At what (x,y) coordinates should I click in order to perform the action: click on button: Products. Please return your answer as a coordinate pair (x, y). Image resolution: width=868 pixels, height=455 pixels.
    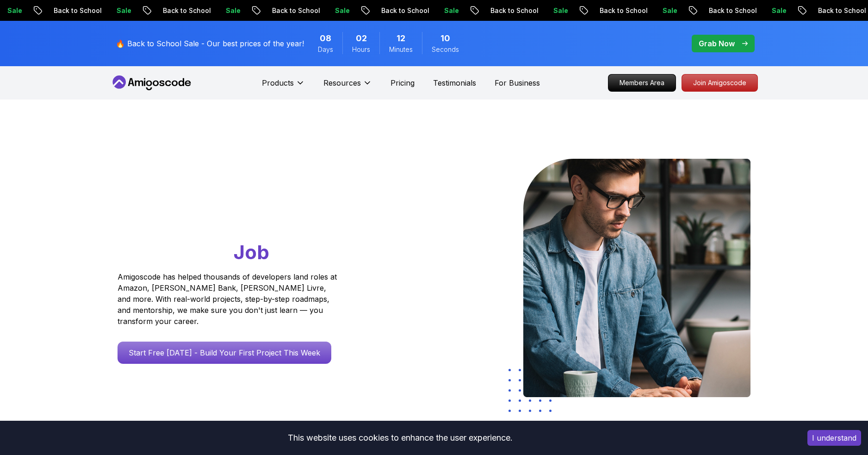
    Looking at the image, I should click on (283, 87).